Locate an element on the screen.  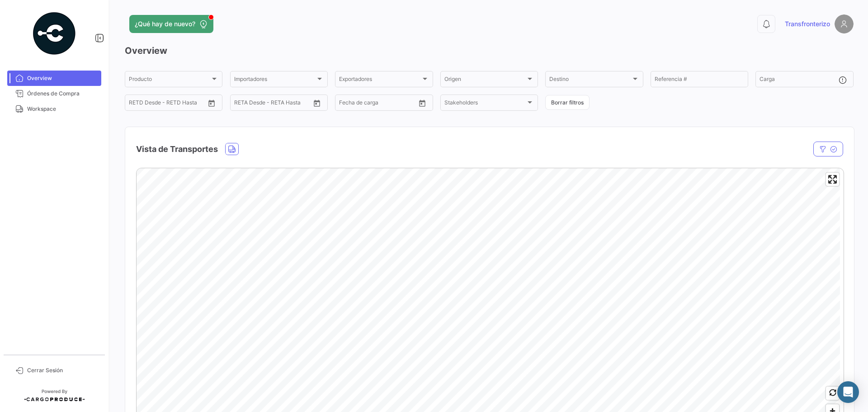
span: Workspace is located at coordinates (62, 109).